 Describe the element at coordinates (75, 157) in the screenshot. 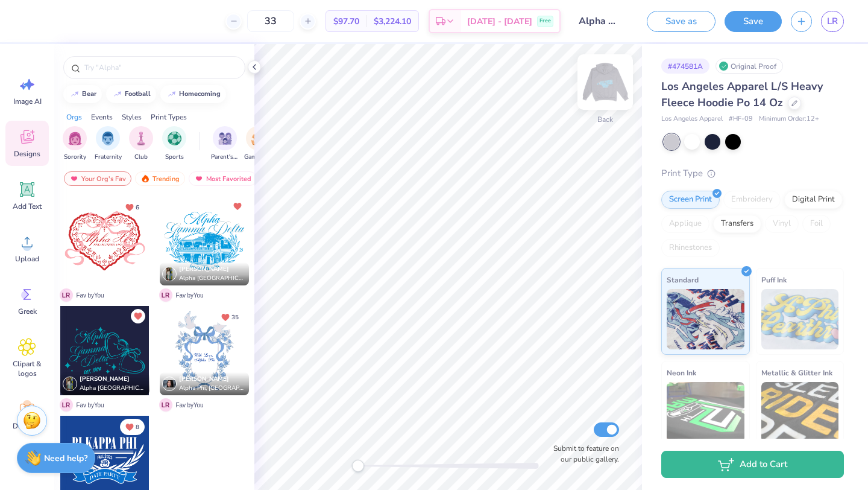

I see `span: Sorority` at that location.